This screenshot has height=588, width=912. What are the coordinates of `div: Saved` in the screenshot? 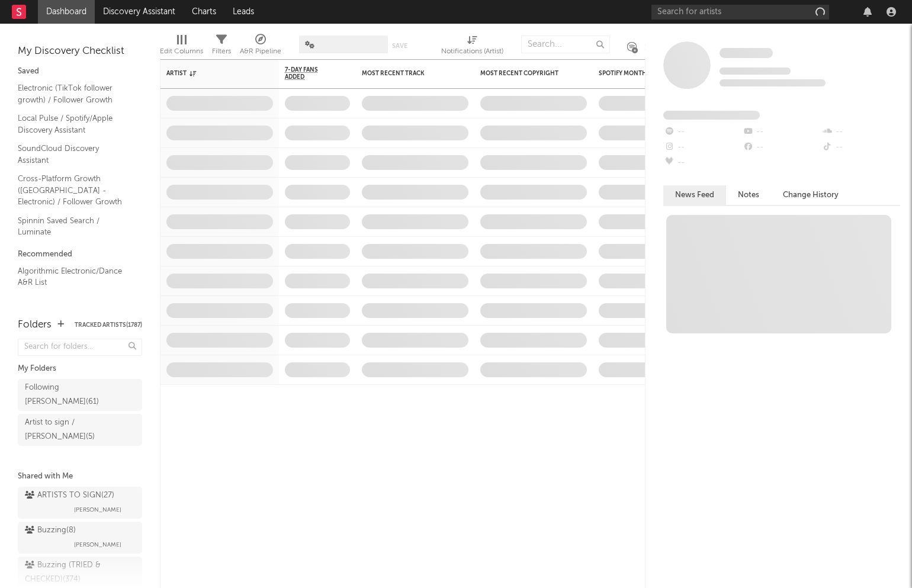 It's located at (80, 72).